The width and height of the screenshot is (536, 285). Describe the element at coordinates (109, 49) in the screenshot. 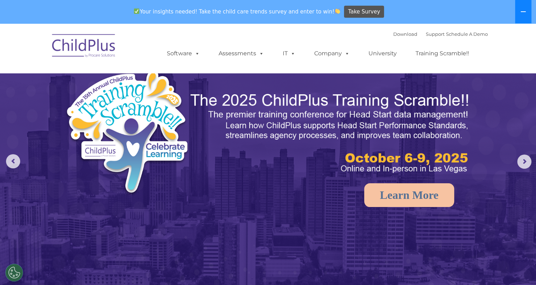

I see `span: Last name` at that location.